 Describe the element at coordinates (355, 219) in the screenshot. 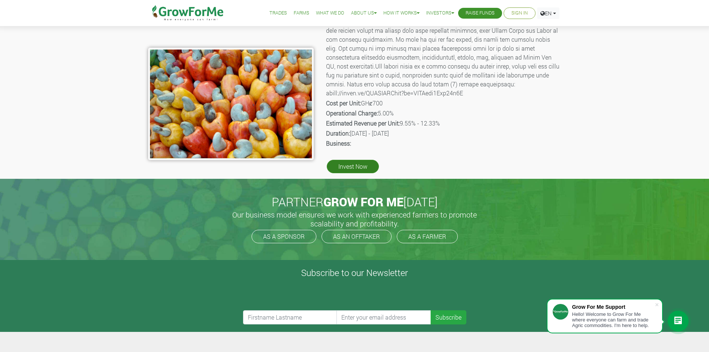

I see `h5: Our business model ensures we work with experienced farmers to promote scalability and profitabil...` at that location.